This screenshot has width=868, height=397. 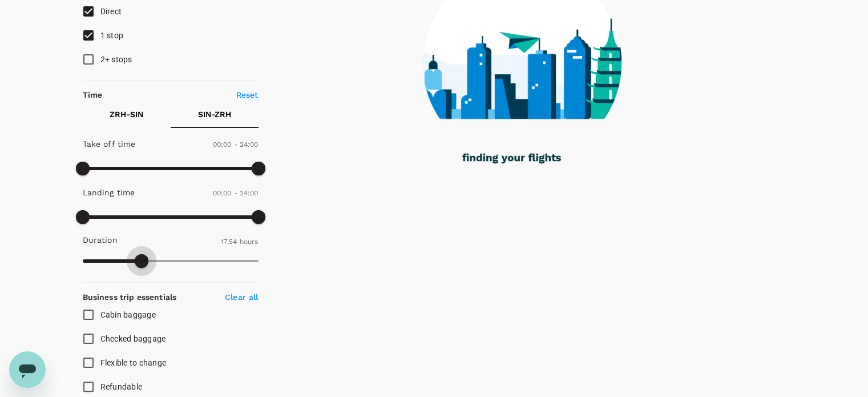 I want to click on p: Reset, so click(x=247, y=95).